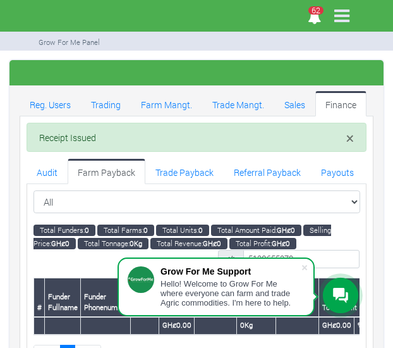 This screenshot has height=348, width=393. Describe the element at coordinates (197, 137) in the screenshot. I see `div: Receipt Issued` at that location.